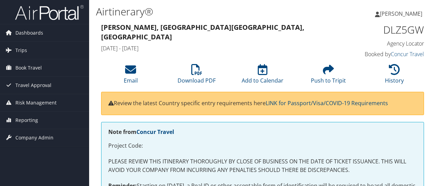 Image resolution: width=436 pixels, height=186 pixels. I want to click on img: airportal-logo.png, so click(49, 12).